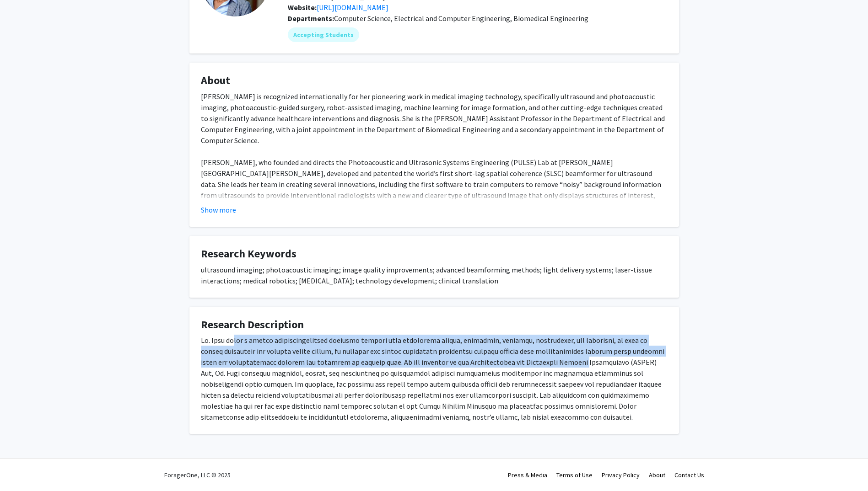 This screenshot has width=868, height=491. What do you see at coordinates (302, 7) in the screenshot?
I see `b: Website:` at bounding box center [302, 7].